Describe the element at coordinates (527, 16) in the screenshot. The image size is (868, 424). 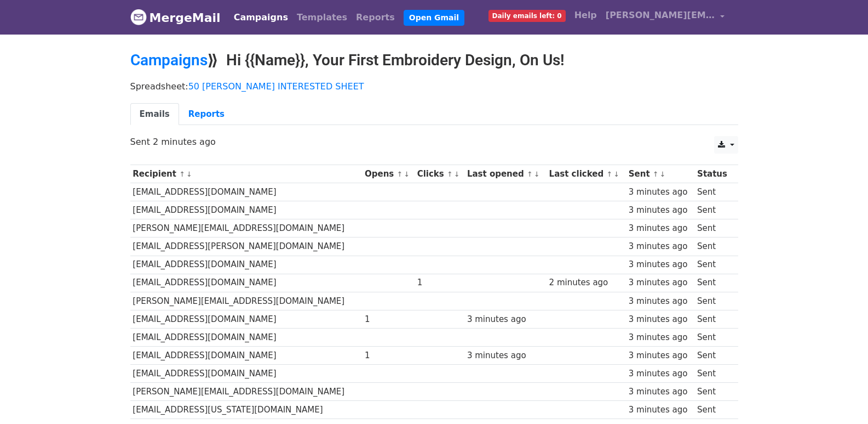
I see `span: Daily emails left: 0` at that location.